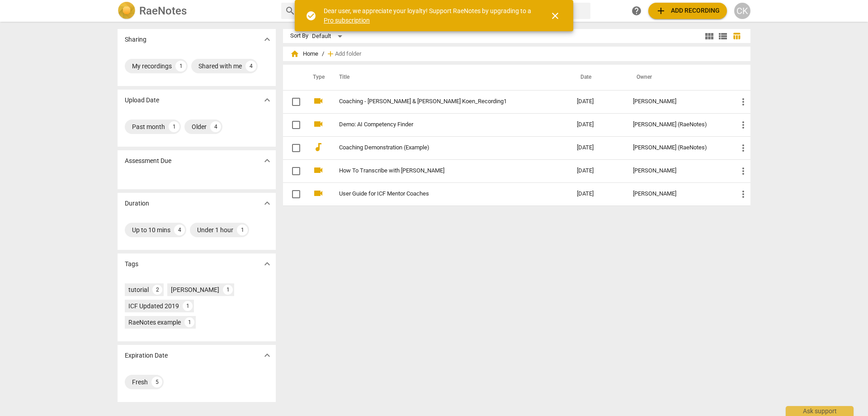 This screenshot has height=416, width=868. Describe the element at coordinates (136, 39) in the screenshot. I see `p: Sharing` at that location.